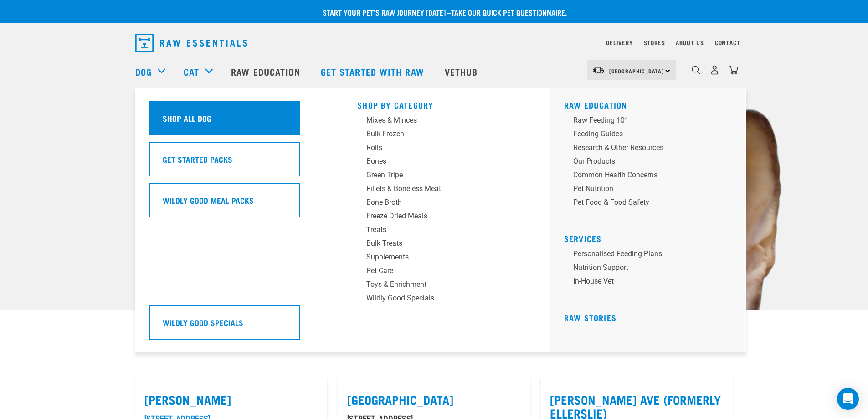 The height and width of the screenshot is (419, 868). I want to click on a: Wildly Good Meal Packs, so click(236, 204).